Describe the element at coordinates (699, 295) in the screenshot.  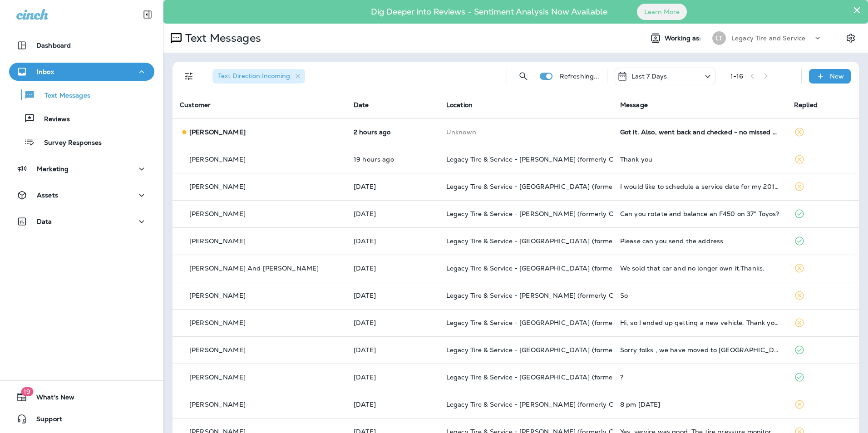
I see `div: So` at that location.